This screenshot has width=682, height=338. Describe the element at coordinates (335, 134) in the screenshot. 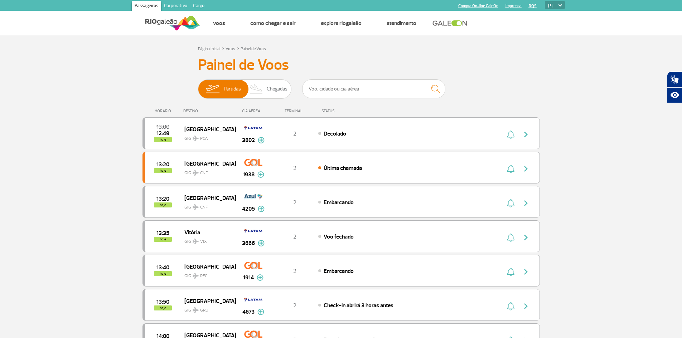

I see `span: Decolado` at that location.